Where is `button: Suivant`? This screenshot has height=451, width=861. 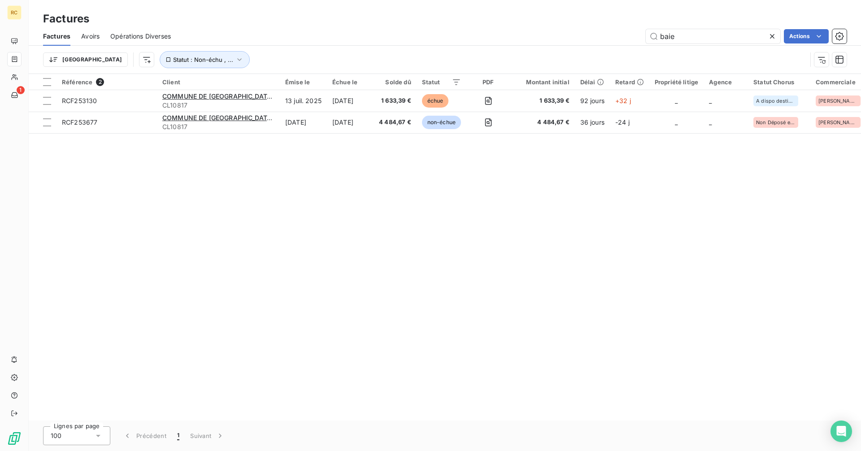
button: Suivant is located at coordinates (207, 436).